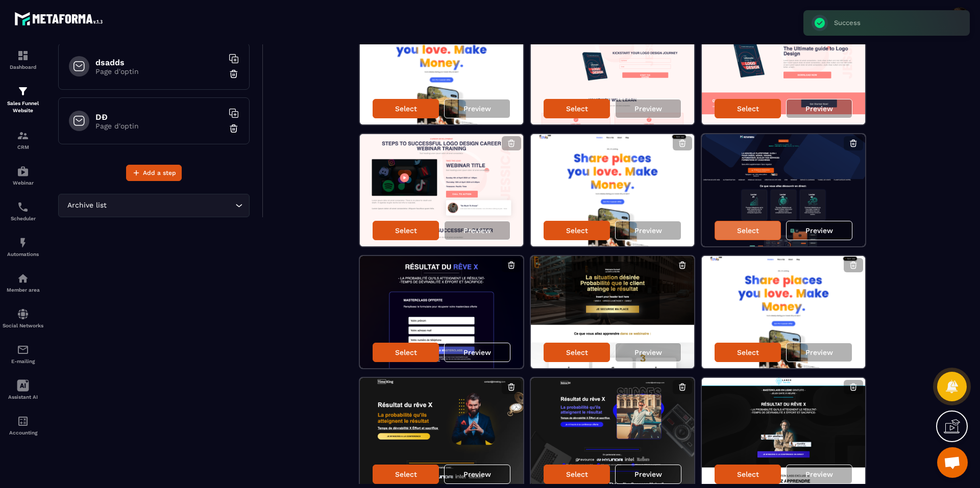 This screenshot has height=488, width=980. I want to click on a: automationsautomationsMember area, so click(23, 283).